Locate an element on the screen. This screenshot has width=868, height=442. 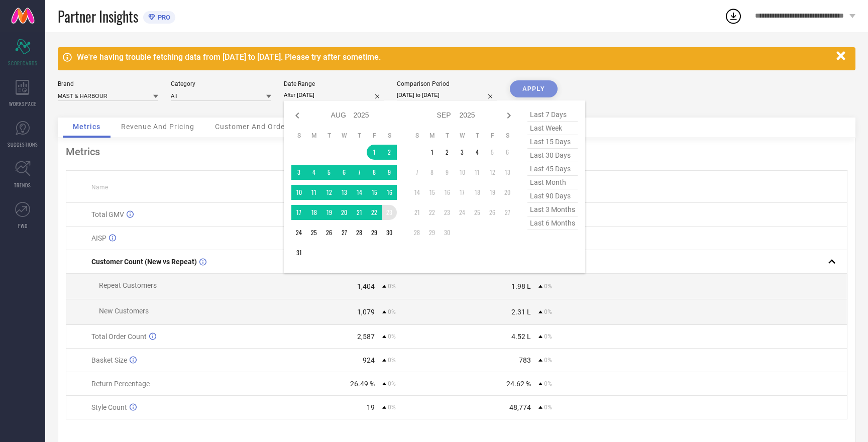
div: 4.52 L is located at coordinates (521, 337).